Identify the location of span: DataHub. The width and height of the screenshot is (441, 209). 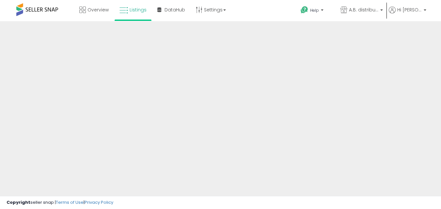
(174, 10).